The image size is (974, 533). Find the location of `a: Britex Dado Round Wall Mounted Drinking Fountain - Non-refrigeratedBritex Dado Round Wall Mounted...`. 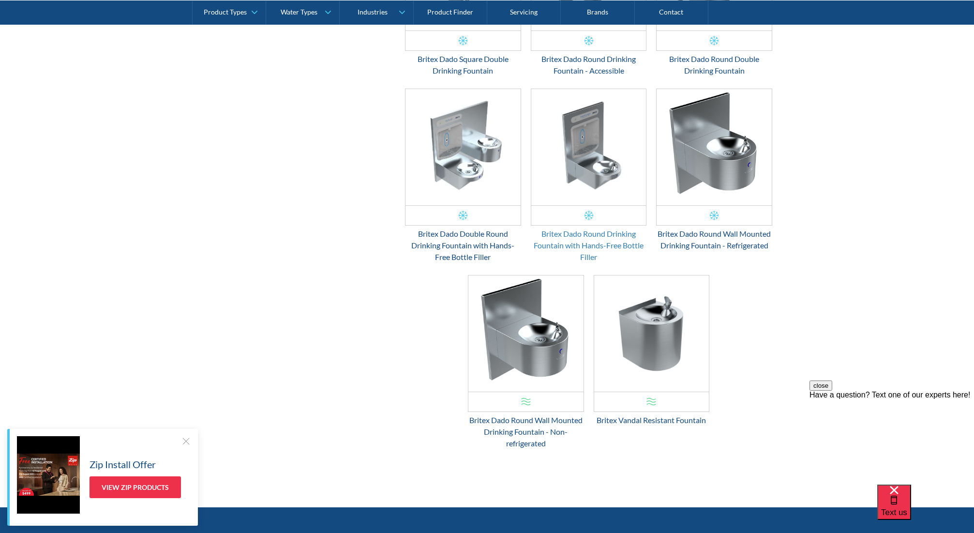

a: Britex Dado Round Wall Mounted Drinking Fountain - Non-refrigeratedBritex Dado Round Wall Mounted... is located at coordinates (526, 362).